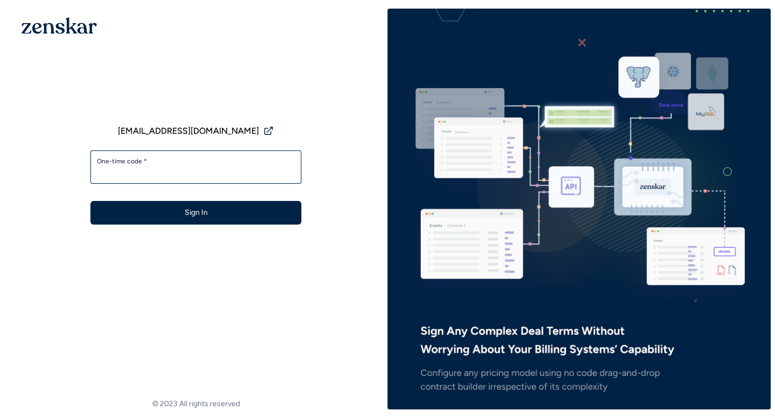 This screenshot has height=418, width=775. I want to click on label: One-time code *, so click(196, 161).